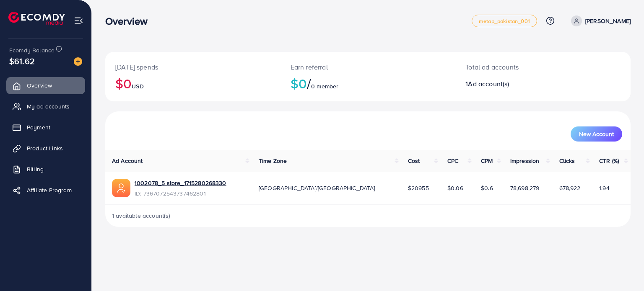 The width and height of the screenshot is (644, 291). I want to click on a: Overview, so click(46, 85).